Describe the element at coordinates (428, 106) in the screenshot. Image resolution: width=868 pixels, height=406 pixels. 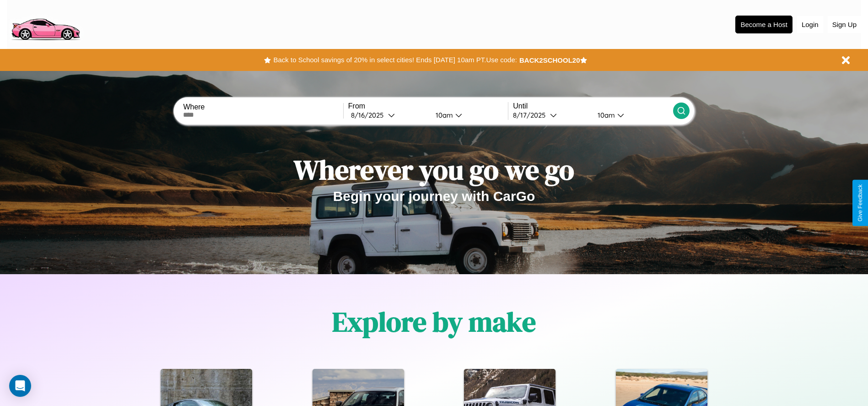
I see `label: From` at that location.